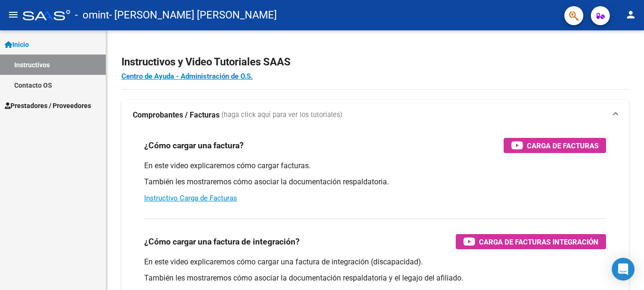  Describe the element at coordinates (16, 45) in the screenshot. I see `span: Inicio` at that location.